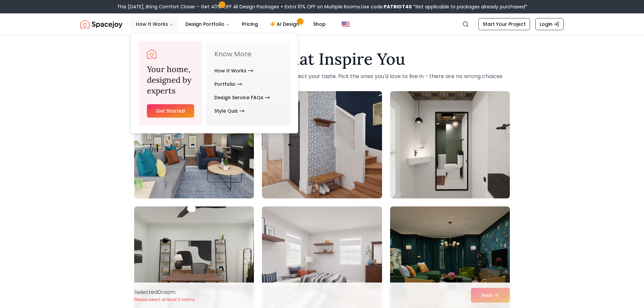 The width and height of the screenshot is (644, 308). Describe the element at coordinates (504, 24) in the screenshot. I see `a: Start Your Project` at that location.